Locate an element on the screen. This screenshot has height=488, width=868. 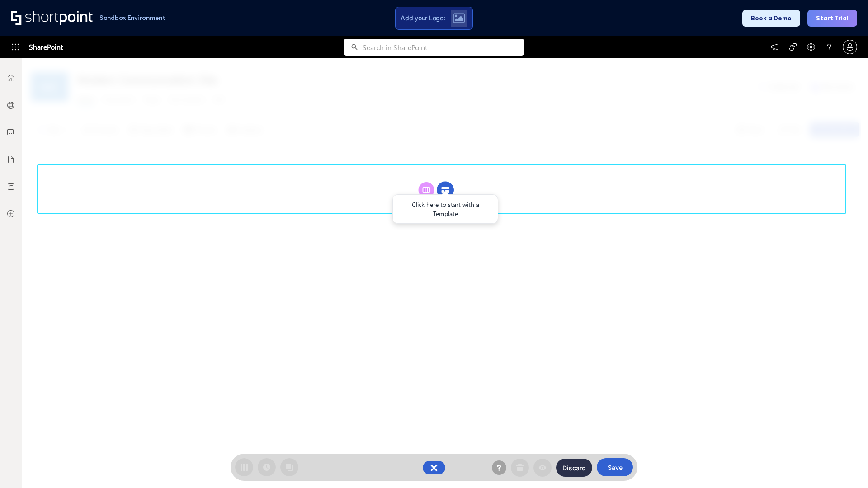
button: Save is located at coordinates (615, 467).